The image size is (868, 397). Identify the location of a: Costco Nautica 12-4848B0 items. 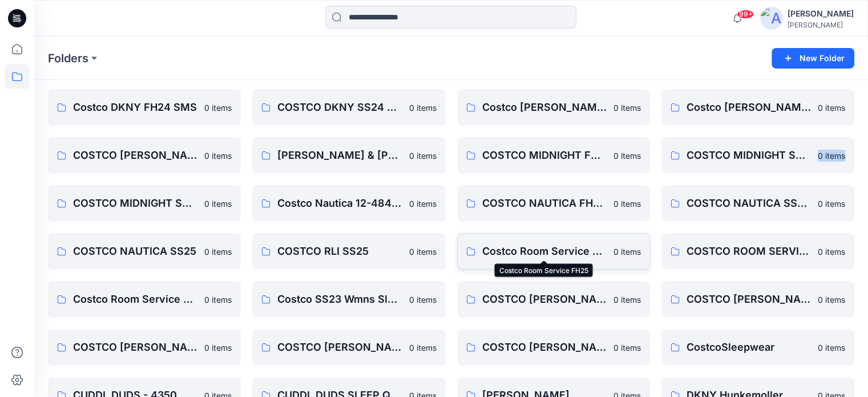
(349, 203).